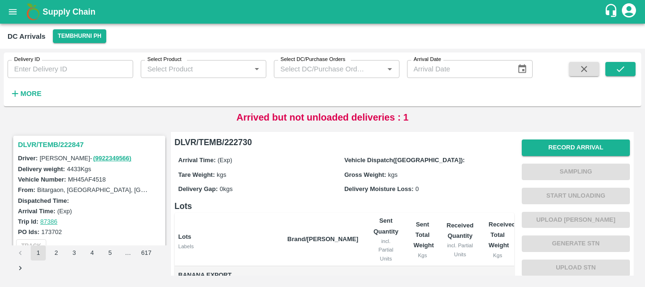 The height and width of the screenshot is (287, 645). I want to click on div: Labels, so click(229, 246).